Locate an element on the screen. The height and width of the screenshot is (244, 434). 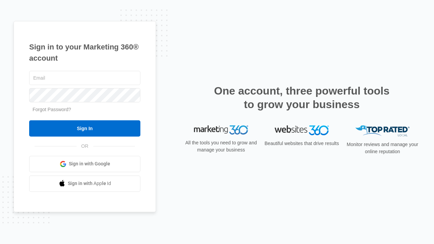
span: Sign in with Google is located at coordinates (90, 164).